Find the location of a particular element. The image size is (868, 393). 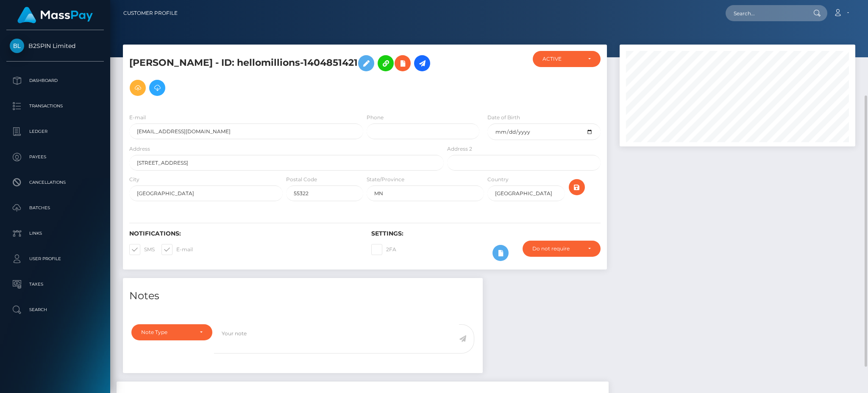

div: Do not require is located at coordinates (556, 249).